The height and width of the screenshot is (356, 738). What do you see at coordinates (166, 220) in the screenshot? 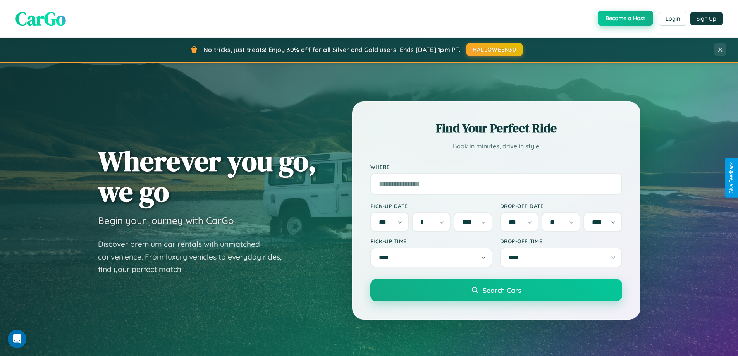
I see `h3: Begin your journey with CarGo` at bounding box center [166, 220].